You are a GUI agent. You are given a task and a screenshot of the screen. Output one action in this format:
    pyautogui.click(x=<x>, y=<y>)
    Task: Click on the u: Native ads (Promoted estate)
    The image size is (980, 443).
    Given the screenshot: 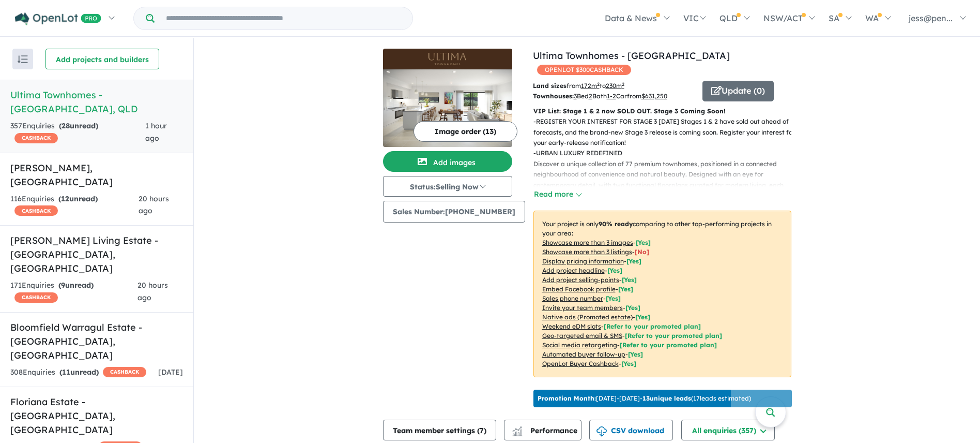 What is the action you would take?
    pyautogui.click(x=587, y=317)
    